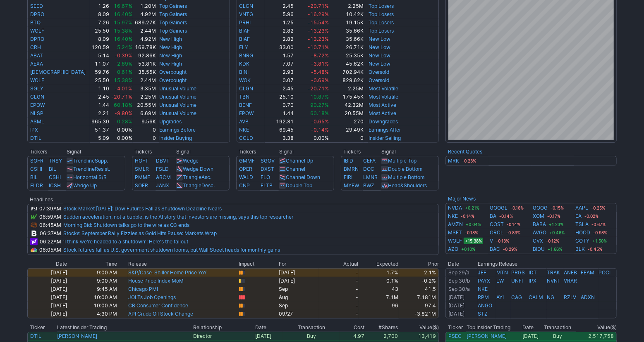  What do you see at coordinates (36, 6) in the screenshot?
I see `a: SEED` at bounding box center [36, 6].